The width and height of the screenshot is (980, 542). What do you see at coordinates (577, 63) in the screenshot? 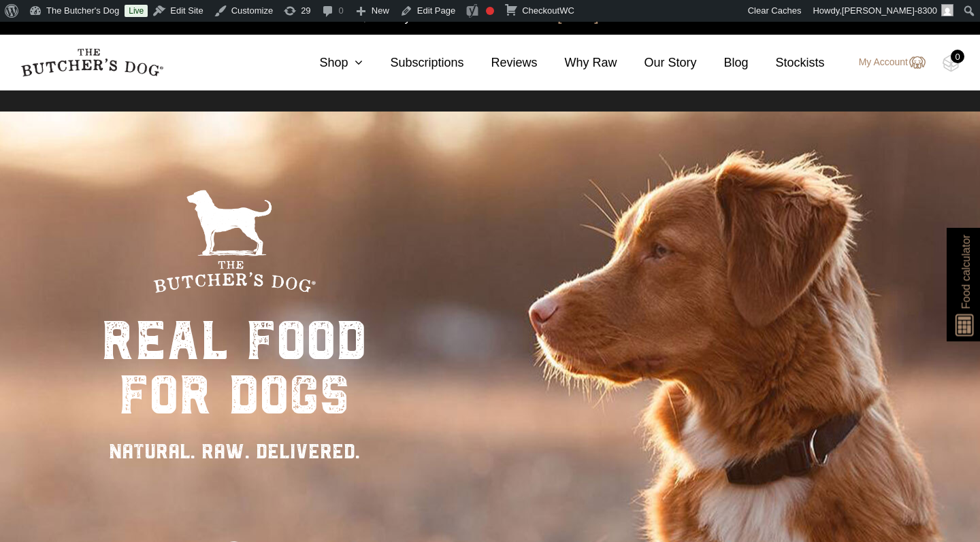
I see `a: Why Raw` at bounding box center [577, 63].